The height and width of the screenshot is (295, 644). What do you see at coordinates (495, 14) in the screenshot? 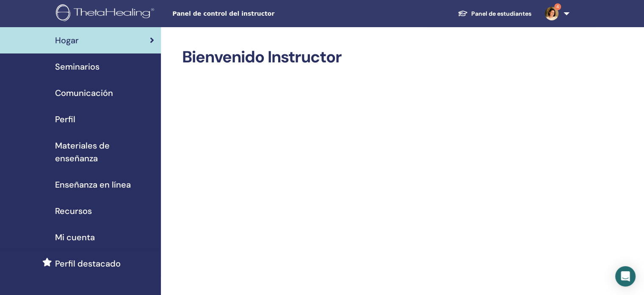
I see `a: Panel de estudiantes` at bounding box center [495, 14].